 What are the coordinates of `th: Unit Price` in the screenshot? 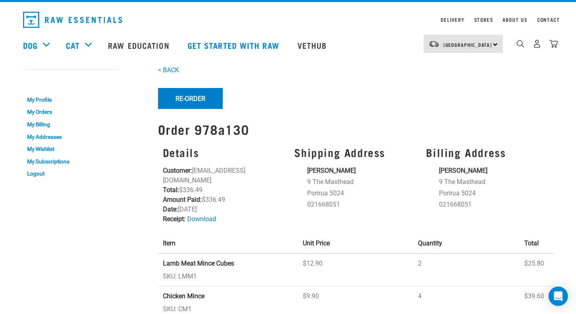 It's located at (355, 244).